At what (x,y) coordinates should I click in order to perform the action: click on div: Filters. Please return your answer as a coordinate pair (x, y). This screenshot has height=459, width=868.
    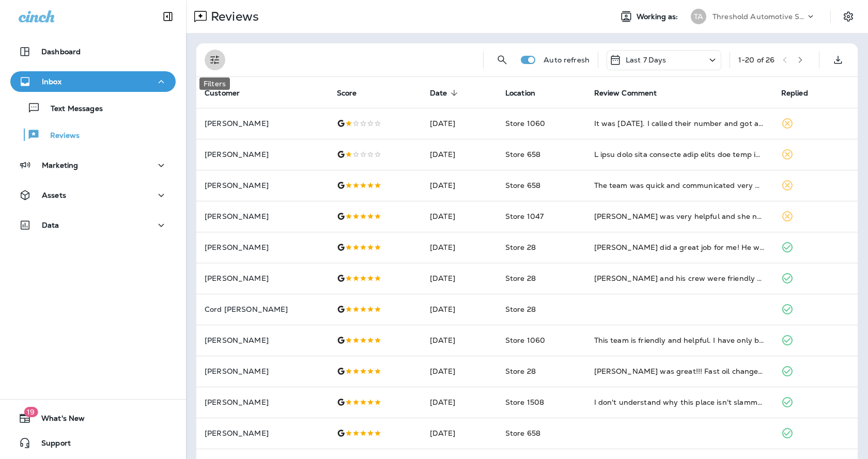
    Looking at the image, I should click on (215, 83).